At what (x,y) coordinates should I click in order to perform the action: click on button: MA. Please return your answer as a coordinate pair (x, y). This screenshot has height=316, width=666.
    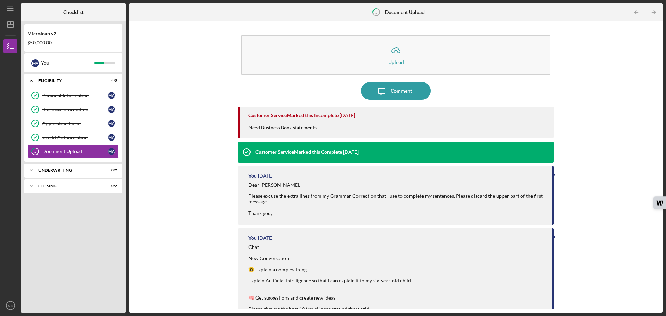
    Looking at the image, I should click on (10, 305).